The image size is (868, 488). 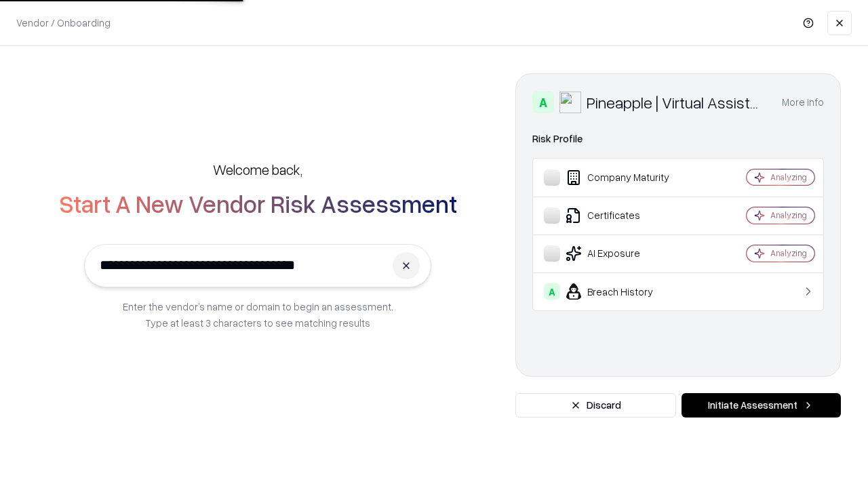 I want to click on h2: Start A New Vendor Risk Assessment, so click(x=258, y=204).